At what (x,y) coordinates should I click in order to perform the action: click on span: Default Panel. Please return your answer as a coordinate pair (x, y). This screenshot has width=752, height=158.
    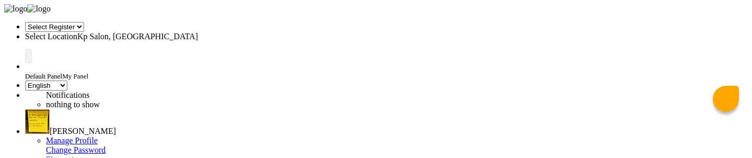
    Looking at the image, I should click on (43, 76).